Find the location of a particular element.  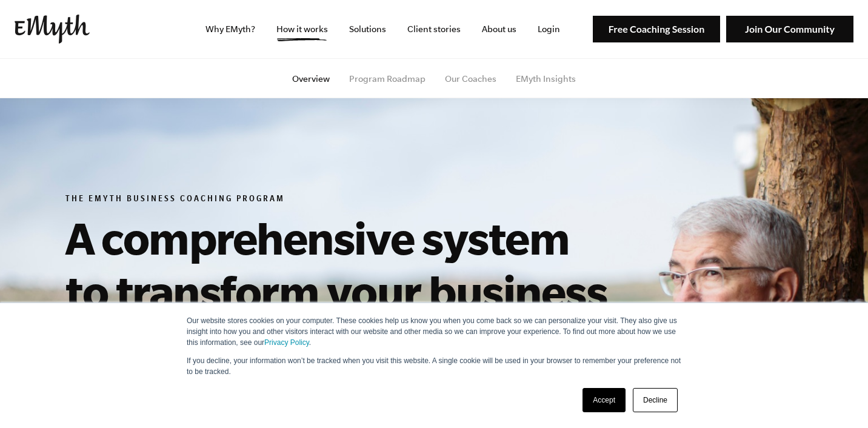

h6: The EMyth Business Coaching Program is located at coordinates (342, 200).